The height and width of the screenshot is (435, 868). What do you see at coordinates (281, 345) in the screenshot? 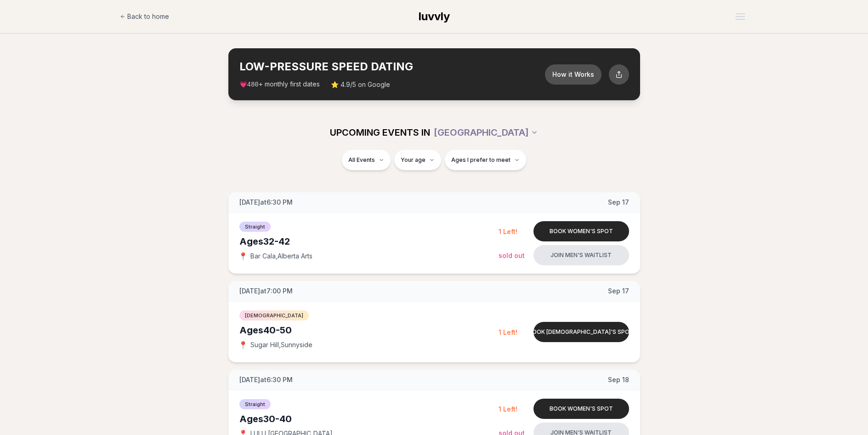
I see `span: Sugar Hill , Sunnyside` at bounding box center [281, 345].